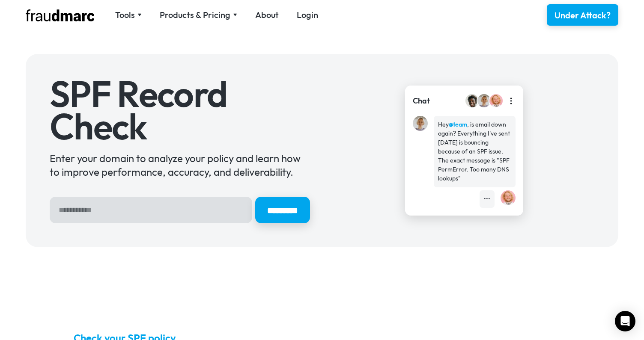 The height and width of the screenshot is (340, 644). What do you see at coordinates (421, 101) in the screenshot?
I see `div: Chat` at bounding box center [421, 101].